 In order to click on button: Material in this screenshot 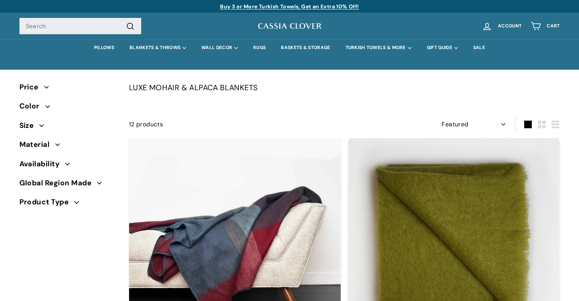, I will do `click(68, 147)`.